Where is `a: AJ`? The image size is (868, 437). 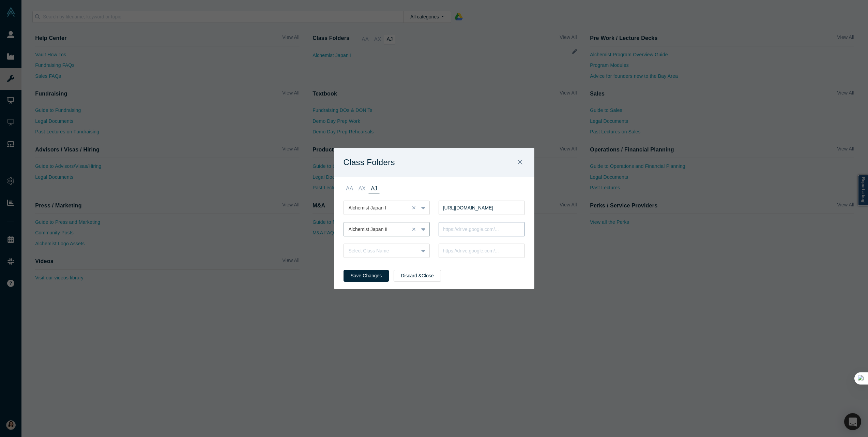 a: AJ is located at coordinates (374, 189).